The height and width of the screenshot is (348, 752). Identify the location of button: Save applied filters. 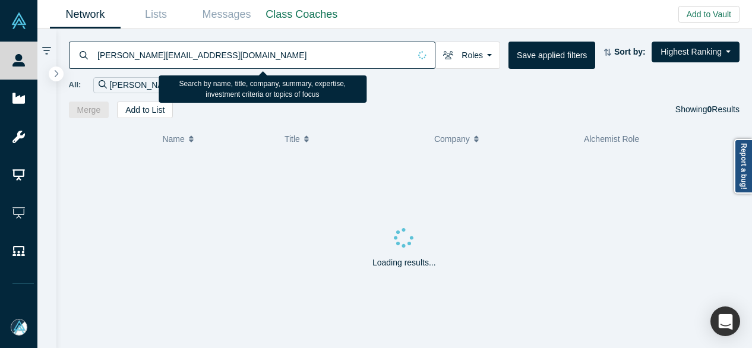
(551, 55).